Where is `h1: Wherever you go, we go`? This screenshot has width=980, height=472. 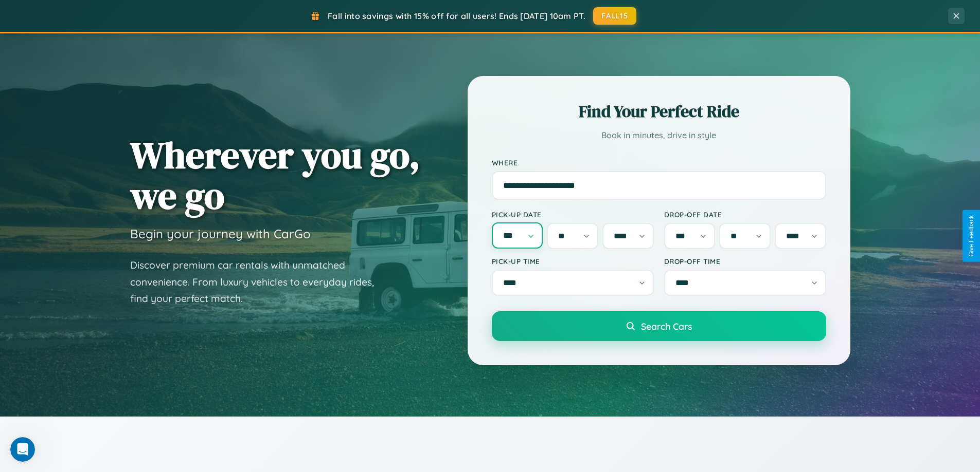
h1: Wherever you go, we go is located at coordinates (275, 175).